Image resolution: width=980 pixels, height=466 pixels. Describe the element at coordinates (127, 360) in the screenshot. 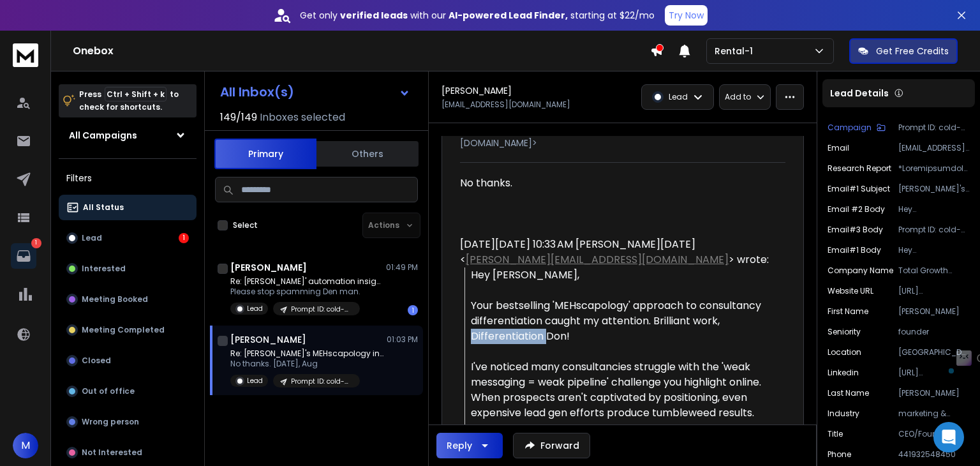

I see `button: Closed` at that location.